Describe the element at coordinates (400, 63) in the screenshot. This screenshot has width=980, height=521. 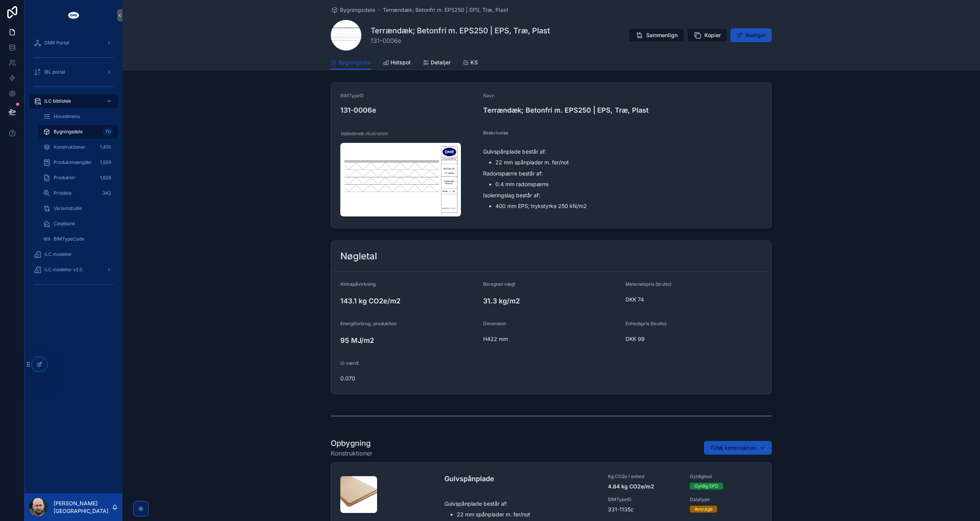
I see `span: Hotspot` at that location.